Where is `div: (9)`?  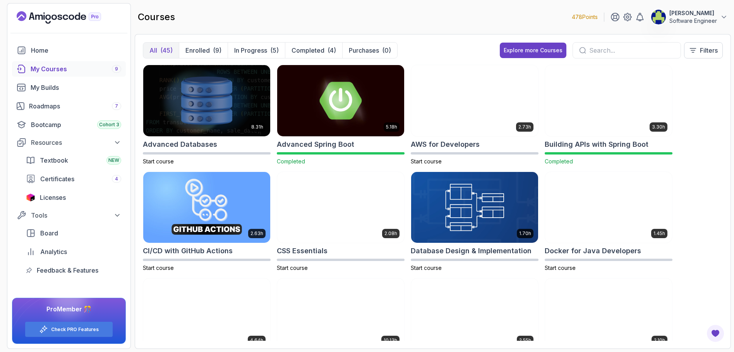
div: (9) is located at coordinates (217, 50).